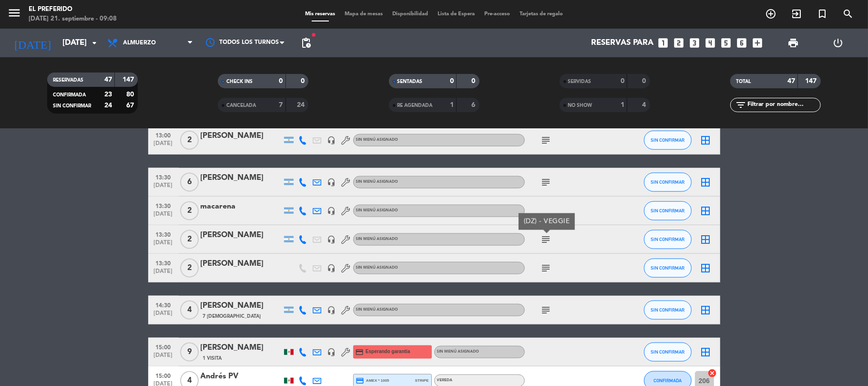 This screenshot has width=868, height=386. I want to click on span: 6, so click(189, 182).